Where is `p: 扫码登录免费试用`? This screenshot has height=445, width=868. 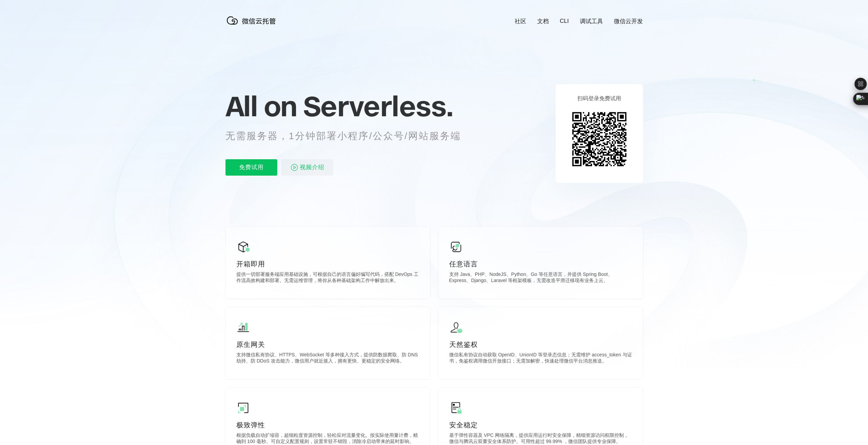 p: 扫码登录免费试用 is located at coordinates (599, 99).